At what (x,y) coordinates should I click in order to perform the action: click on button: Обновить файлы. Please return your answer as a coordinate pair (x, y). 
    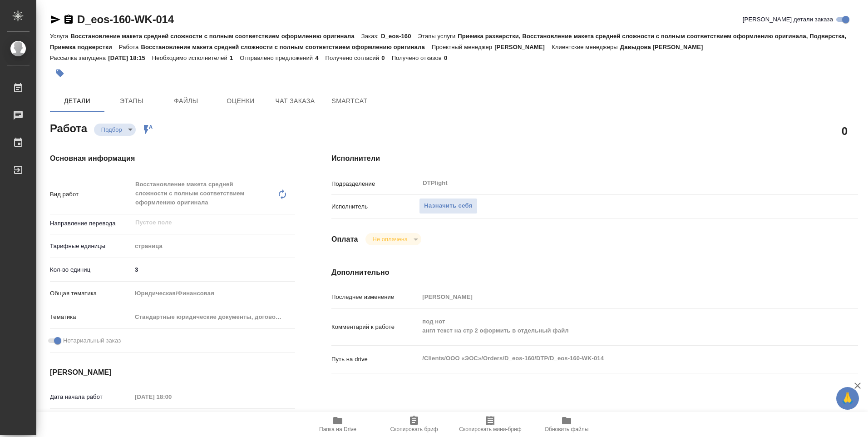
    Looking at the image, I should click on (566, 424).